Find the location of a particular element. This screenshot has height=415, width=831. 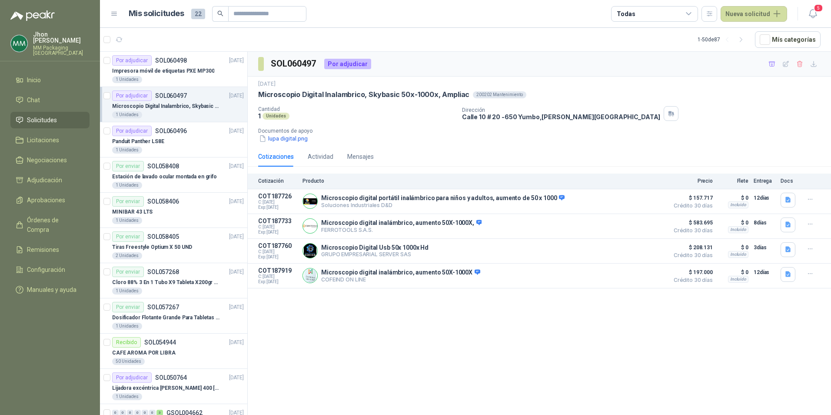

span: $ 197.000 is located at coordinates (691, 272).